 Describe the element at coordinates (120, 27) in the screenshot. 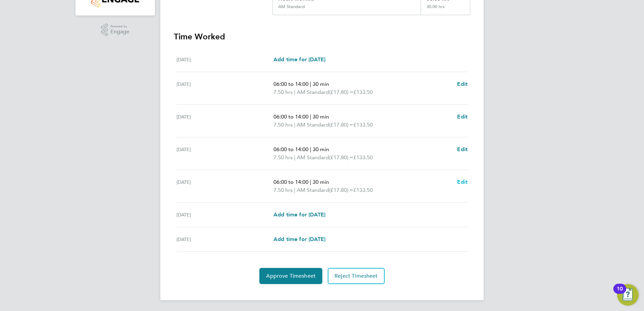

I see `span: Powered by` at that location.